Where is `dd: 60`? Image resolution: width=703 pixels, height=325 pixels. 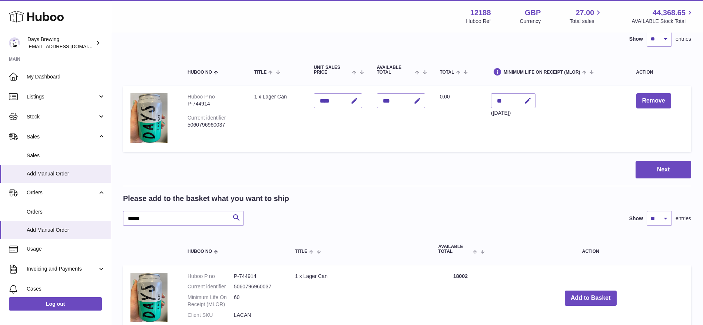
dd: 60 is located at coordinates (257, 301).